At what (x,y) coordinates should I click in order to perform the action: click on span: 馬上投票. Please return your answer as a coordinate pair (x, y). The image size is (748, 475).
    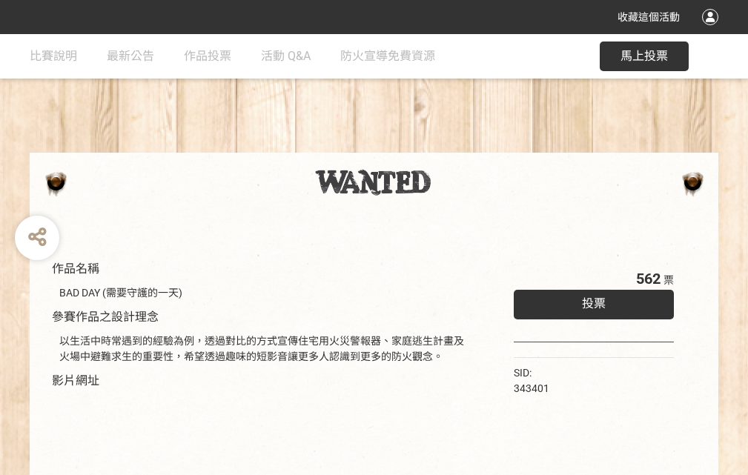
    Looking at the image, I should click on (644, 56).